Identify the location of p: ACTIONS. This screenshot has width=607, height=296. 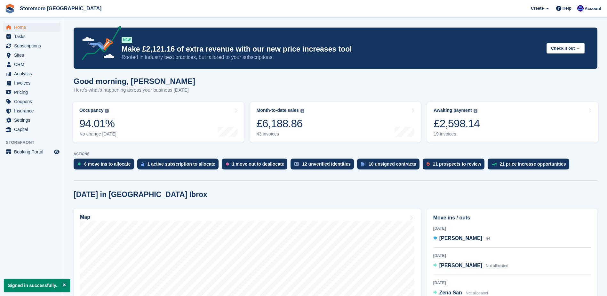
(335, 154).